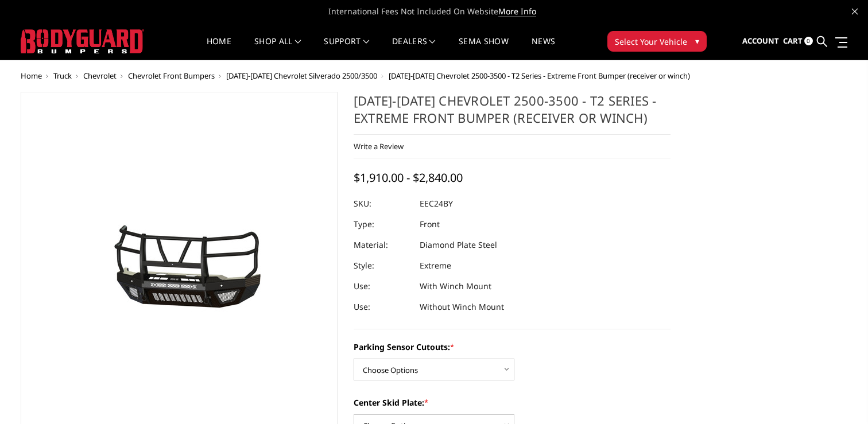 The image size is (868, 424). Describe the element at coordinates (382, 224) in the screenshot. I see `dt: Type:` at that location.